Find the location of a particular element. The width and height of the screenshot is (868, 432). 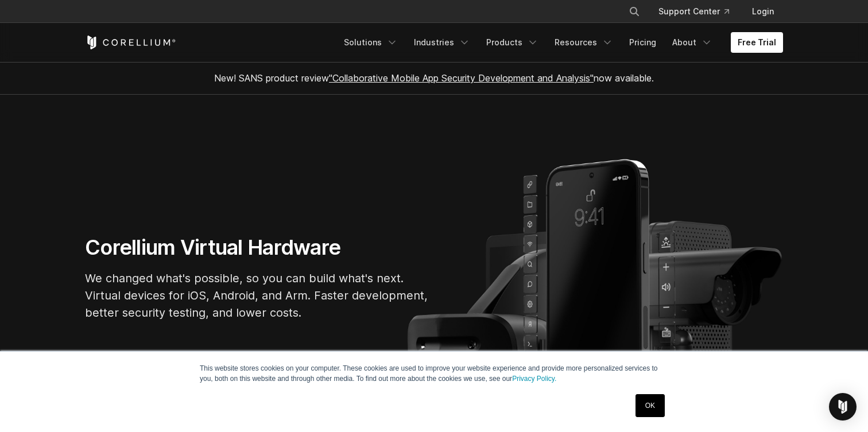

a: Solutions is located at coordinates (371, 42).